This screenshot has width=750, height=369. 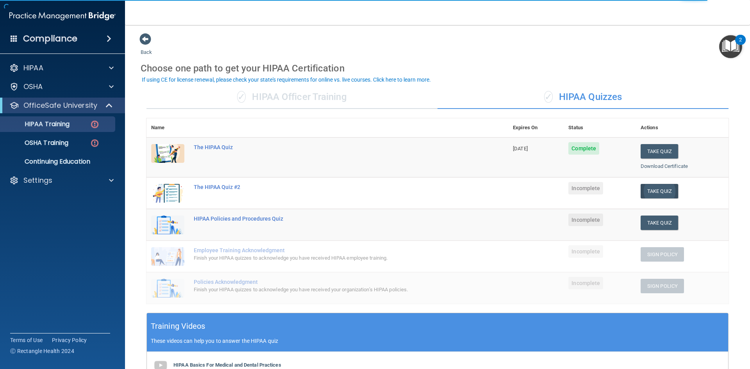 I want to click on p: HIPAA Training, so click(x=37, y=124).